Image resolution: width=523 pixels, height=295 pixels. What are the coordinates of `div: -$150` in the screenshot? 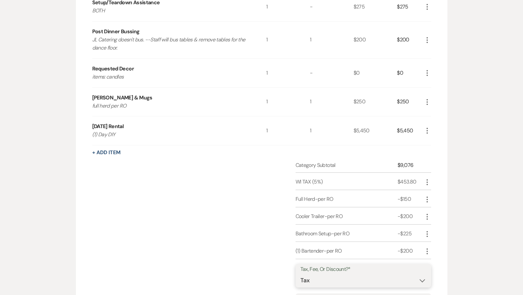 It's located at (410, 199).